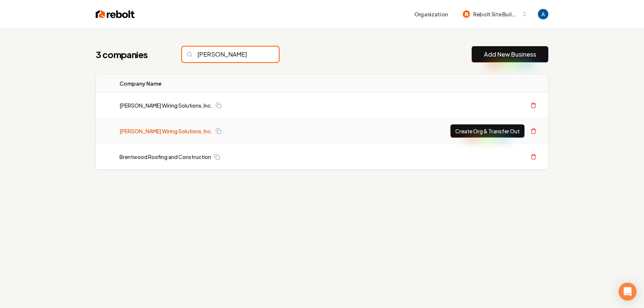  I want to click on input: Search..., so click(231, 55).